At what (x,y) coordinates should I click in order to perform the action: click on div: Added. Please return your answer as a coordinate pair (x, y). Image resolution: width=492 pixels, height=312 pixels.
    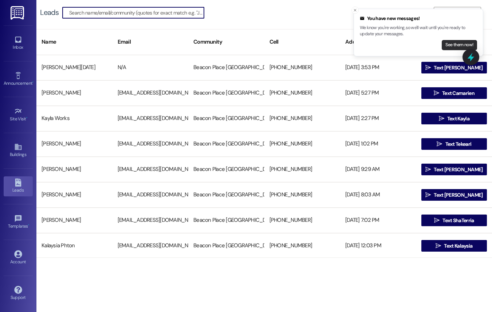
    Looking at the image, I should click on (378, 42).